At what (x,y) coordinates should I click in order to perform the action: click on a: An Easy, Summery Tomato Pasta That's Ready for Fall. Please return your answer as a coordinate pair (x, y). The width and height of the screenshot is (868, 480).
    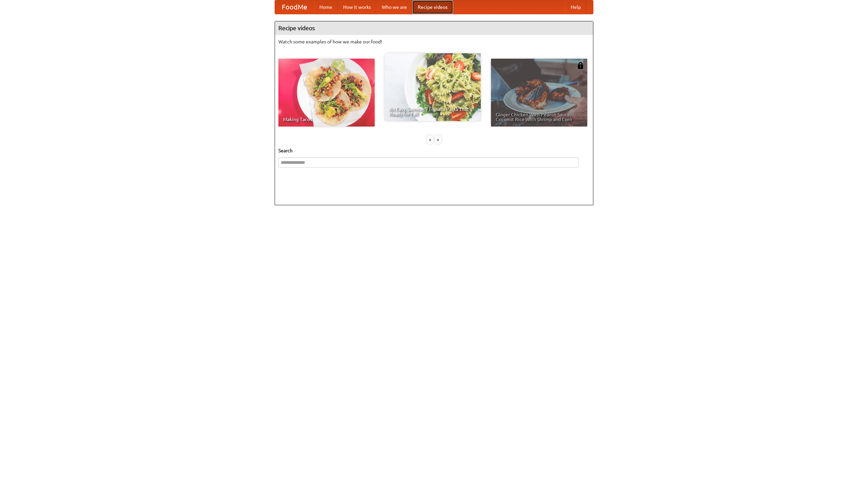
    Looking at the image, I should click on (433, 87).